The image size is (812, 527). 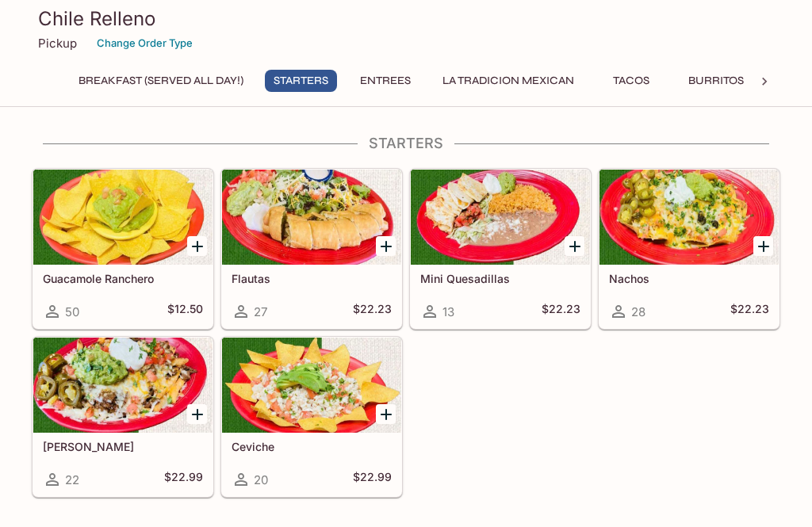 I want to click on span: 20, so click(x=261, y=480).